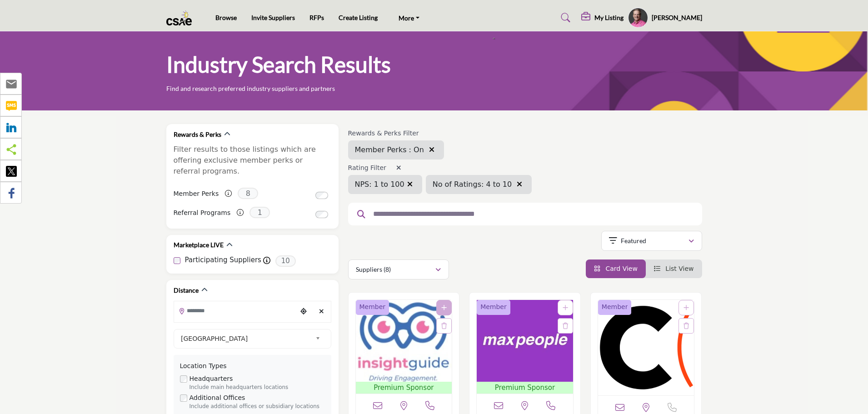 Image resolution: width=868 pixels, height=414 pixels. I want to click on div: Location Types, so click(252, 366).